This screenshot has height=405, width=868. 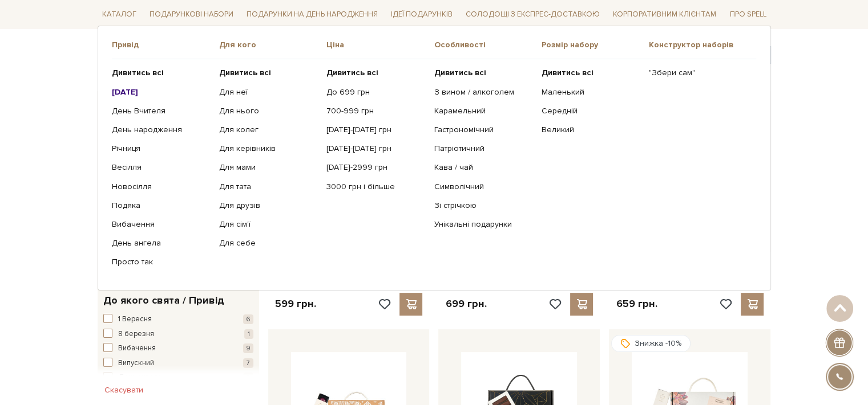 What do you see at coordinates (248, 363) in the screenshot?
I see `span: 7` at bounding box center [248, 363].